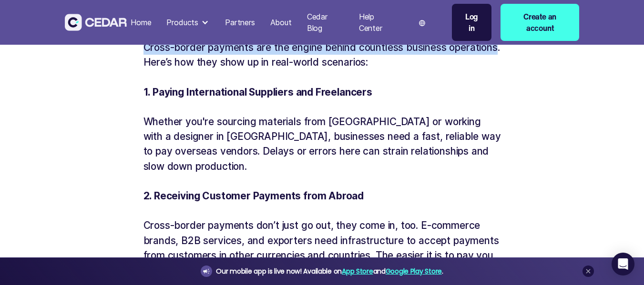 The image size is (644, 285). Describe the element at coordinates (322, 247) in the screenshot. I see `p: Cross-border payments don’t just go out, they come in, too. E-commerce brands, B2B services, and ...` at that location.